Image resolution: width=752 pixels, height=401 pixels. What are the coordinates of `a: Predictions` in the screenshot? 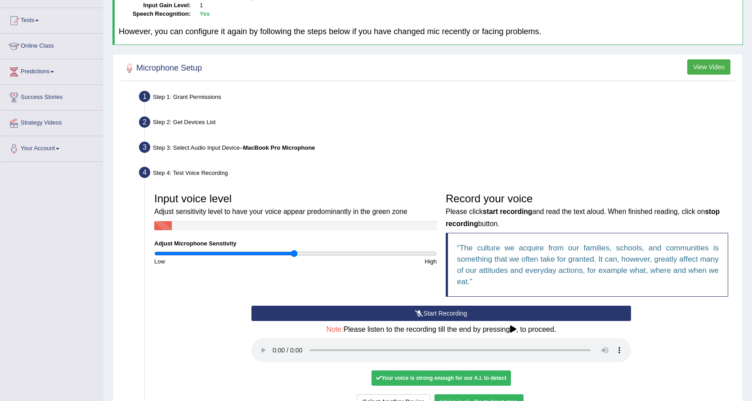 It's located at (52, 71).